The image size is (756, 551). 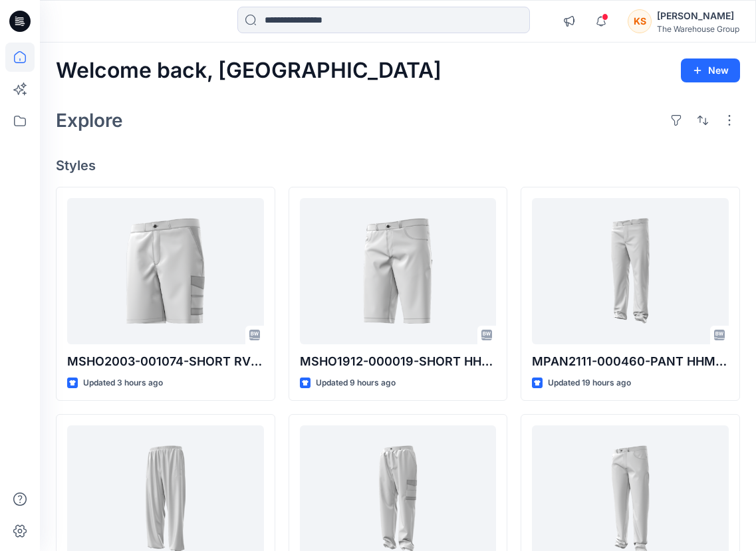 What do you see at coordinates (123, 383) in the screenshot?
I see `p: Updated 3 hours ago` at bounding box center [123, 383].